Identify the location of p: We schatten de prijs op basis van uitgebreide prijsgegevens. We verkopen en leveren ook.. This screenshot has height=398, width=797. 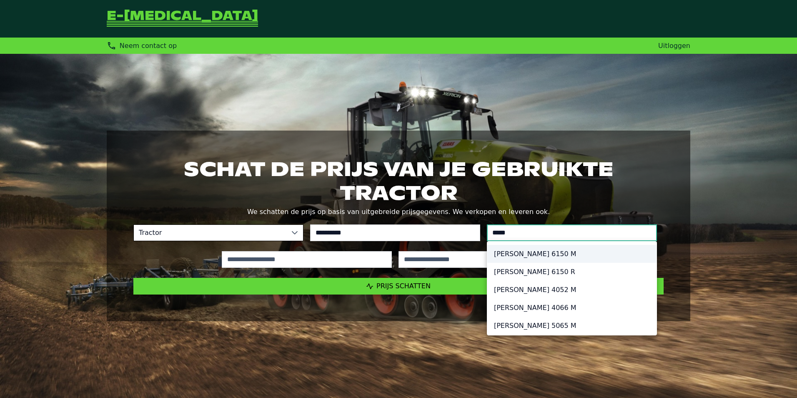
(398, 212).